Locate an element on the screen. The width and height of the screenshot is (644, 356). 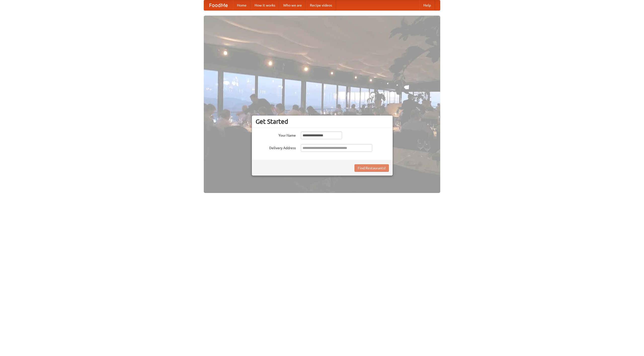
label: Your Name is located at coordinates (276, 134).